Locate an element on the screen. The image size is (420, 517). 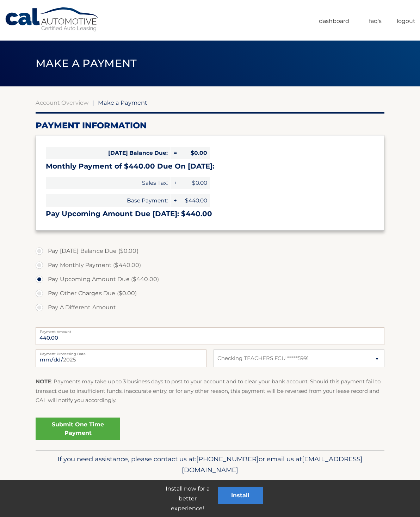
button: Install is located at coordinates (240, 495).